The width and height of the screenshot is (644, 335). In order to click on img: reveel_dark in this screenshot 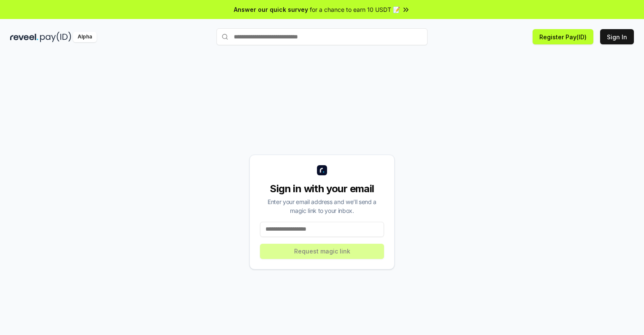, I will do `click(24, 37)`.